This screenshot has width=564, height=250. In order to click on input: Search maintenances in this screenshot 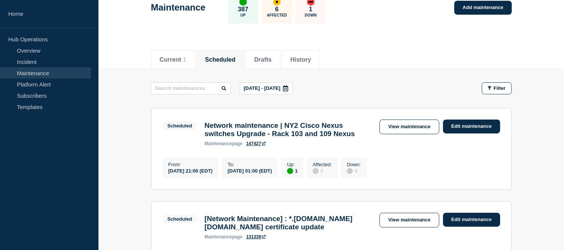, I will do `click(191, 88)`.